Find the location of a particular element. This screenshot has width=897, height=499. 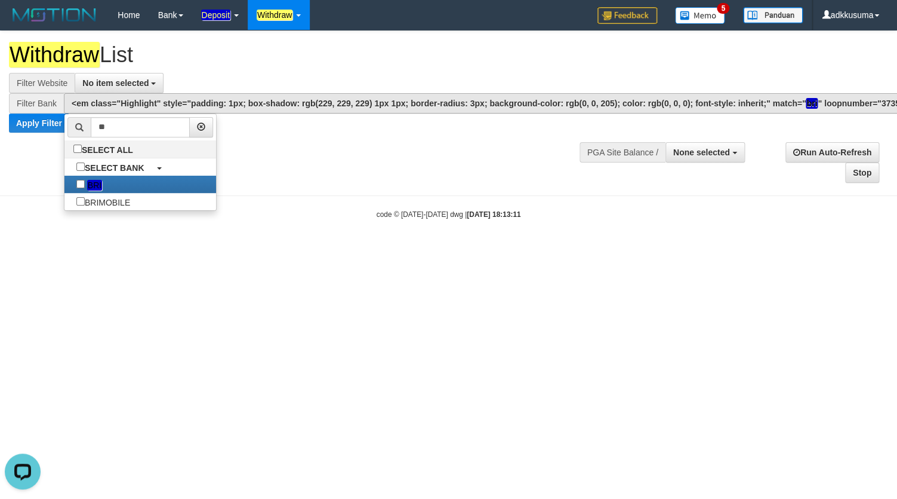

a: SELECT BANK is located at coordinates (140, 167).